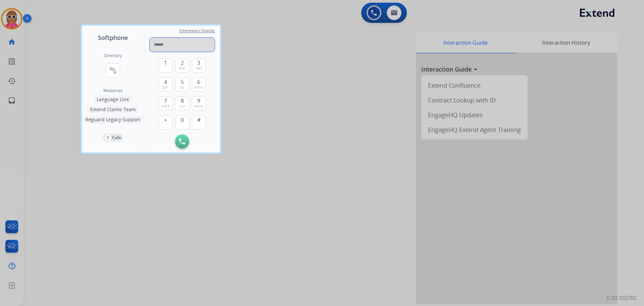  What do you see at coordinates (165, 106) in the screenshot?
I see `span: pqrs` at bounding box center [165, 106].